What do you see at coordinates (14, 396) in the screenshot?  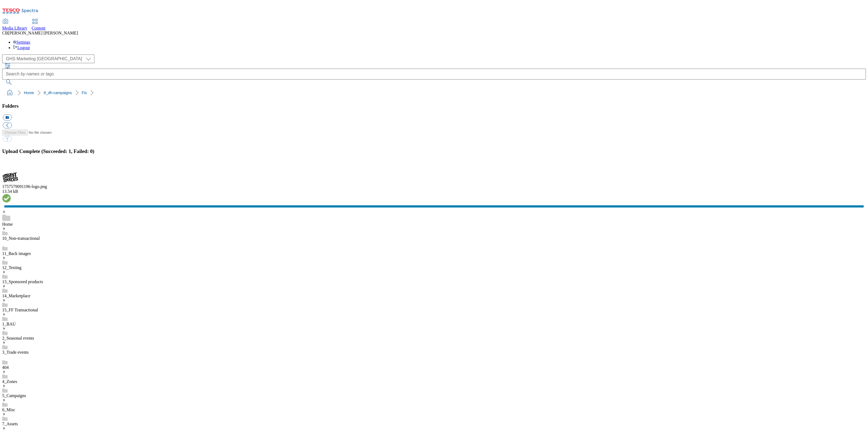 I see `a: 5_Campaigns` at bounding box center [14, 396].